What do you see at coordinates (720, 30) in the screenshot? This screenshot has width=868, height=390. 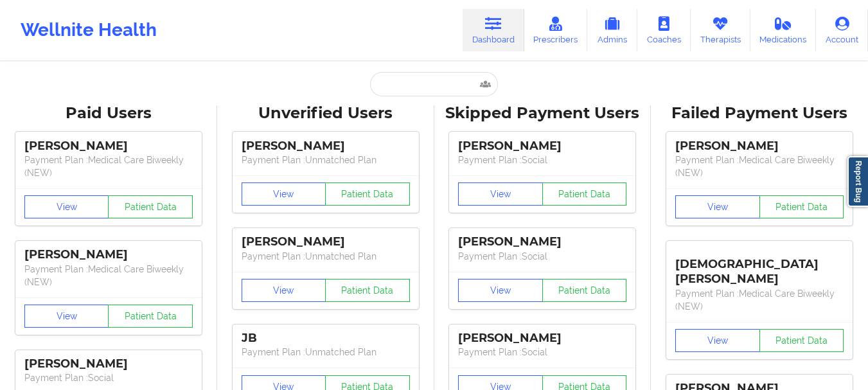 I see `a: Therapists` at bounding box center [720, 30].